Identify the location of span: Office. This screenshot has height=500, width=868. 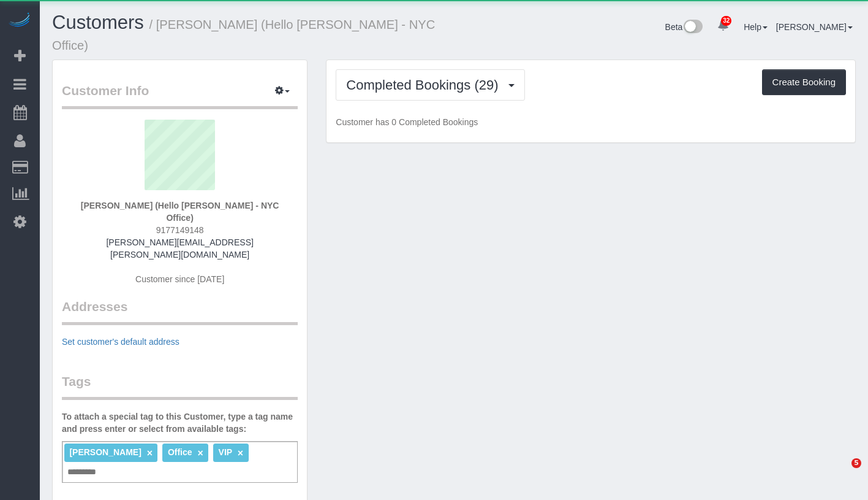
(180, 452).